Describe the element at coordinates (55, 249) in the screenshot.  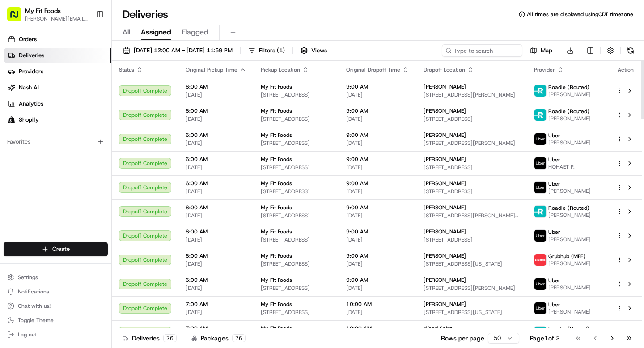
I see `button: Create` at that location.